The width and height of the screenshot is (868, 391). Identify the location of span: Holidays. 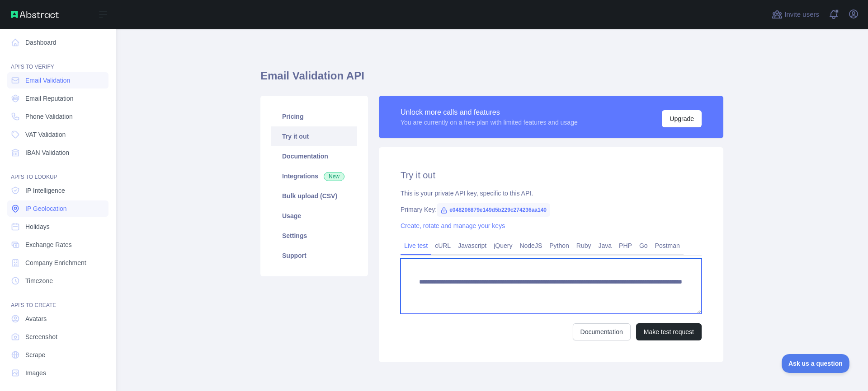
(37, 226).